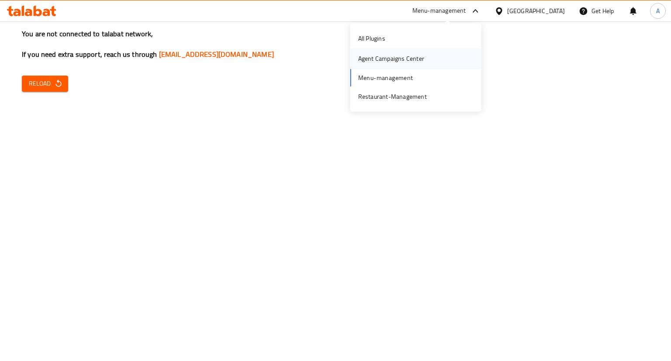 Image resolution: width=671 pixels, height=361 pixels. Describe the element at coordinates (335, 44) in the screenshot. I see `h3: You are not connected to talabat network, If you need extra support, reach us through` at that location.